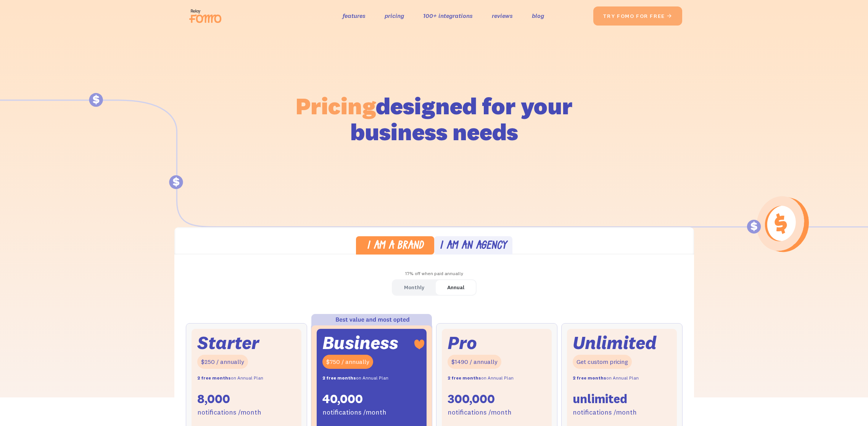 Image resolution: width=868 pixels, height=426 pixels. What do you see at coordinates (638, 16) in the screenshot?
I see `a: try fomo for free` at bounding box center [638, 16].